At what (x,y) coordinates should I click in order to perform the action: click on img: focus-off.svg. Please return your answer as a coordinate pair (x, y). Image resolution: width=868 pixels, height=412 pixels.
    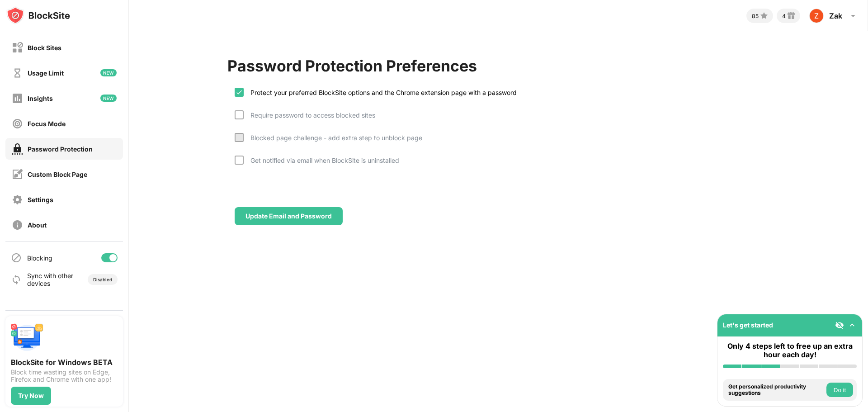
    Looking at the image, I should click on (18, 123).